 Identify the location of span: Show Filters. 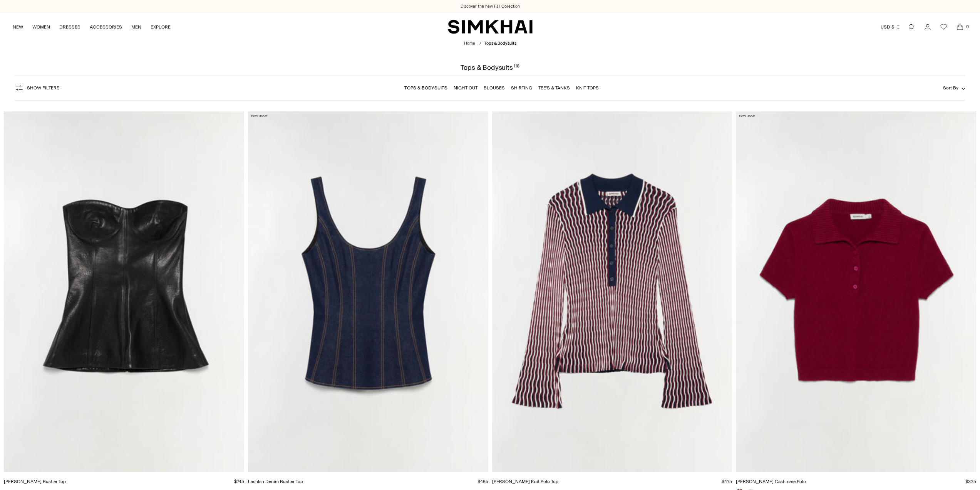
(43, 88).